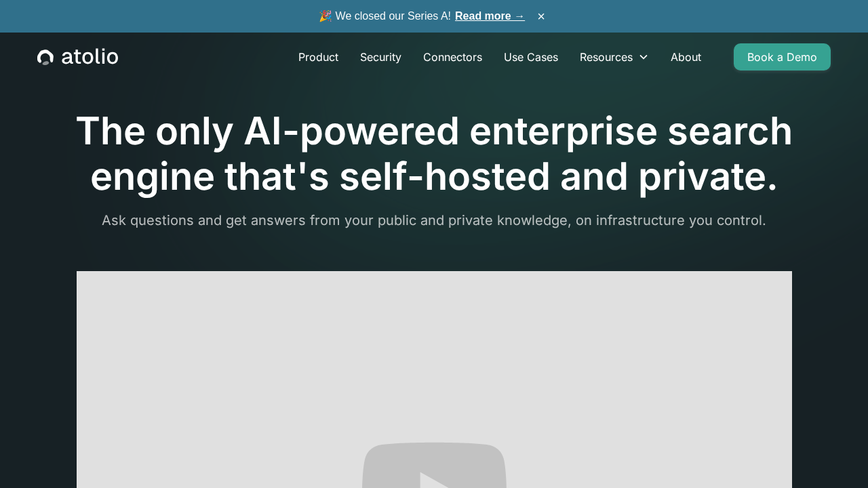 The image size is (868, 488). I want to click on a: home, so click(77, 57).